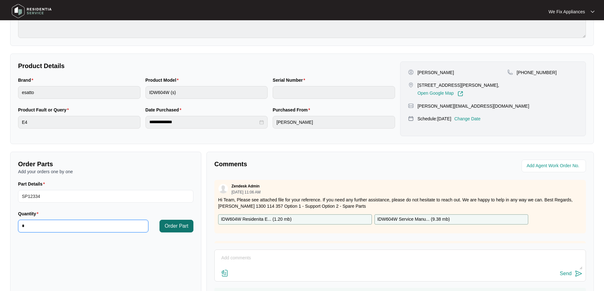 Image resolution: width=604 pixels, height=291 pixels. What do you see at coordinates (83, 226) in the screenshot?
I see `input: Quantity` at bounding box center [83, 226].